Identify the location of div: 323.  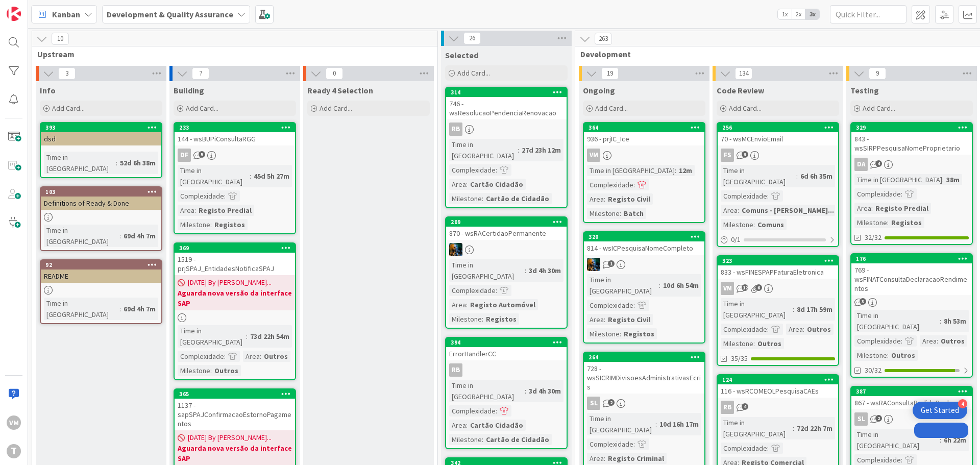
(778, 261).